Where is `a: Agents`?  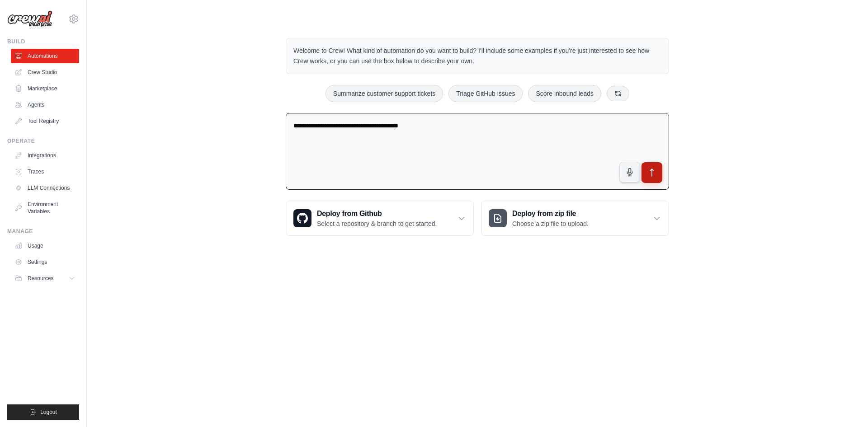
a: Agents is located at coordinates (45, 105).